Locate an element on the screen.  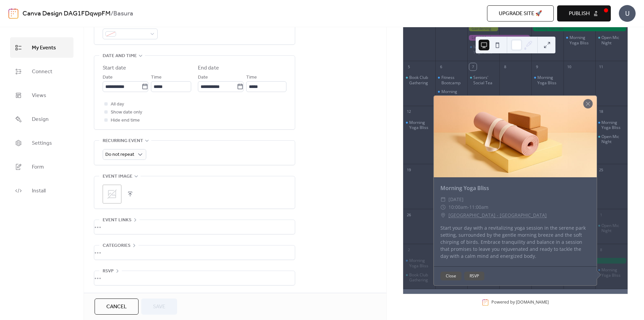
div: Gardening Workshop is located at coordinates (483, 28).